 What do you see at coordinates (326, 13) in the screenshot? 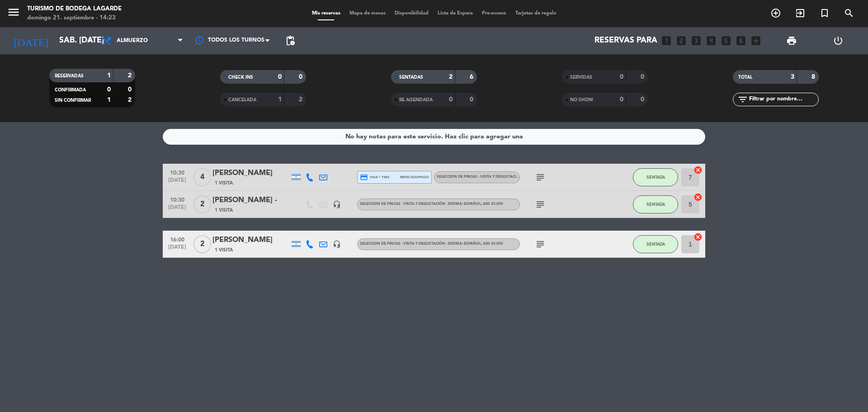
I see `span: Mis reservas` at bounding box center [326, 13].